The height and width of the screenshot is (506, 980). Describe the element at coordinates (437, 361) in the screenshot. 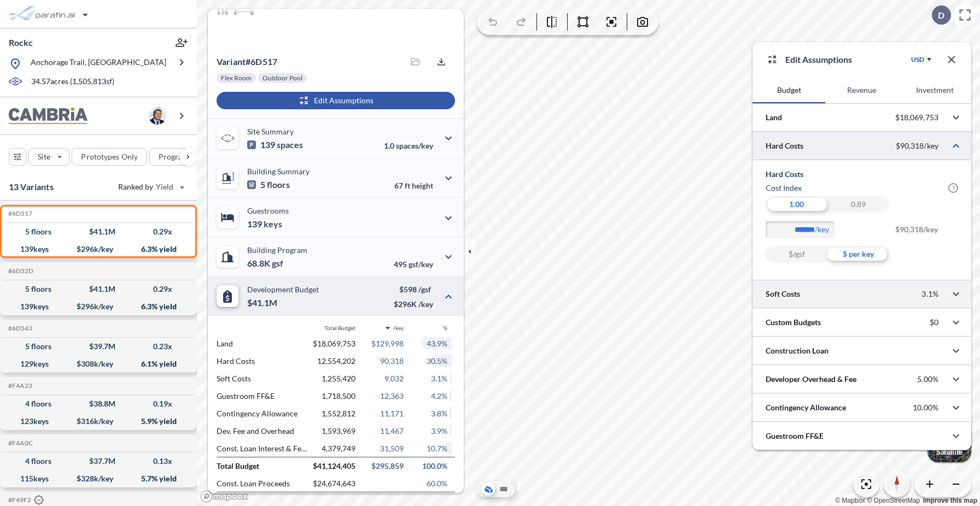

I see `span: 30.5%` at that location.